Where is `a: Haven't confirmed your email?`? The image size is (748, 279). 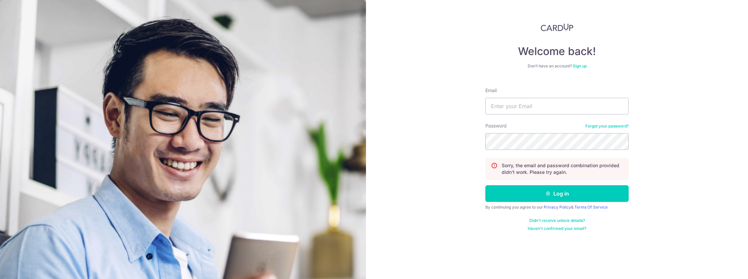
a: Haven't confirmed your email? is located at coordinates (557, 228).